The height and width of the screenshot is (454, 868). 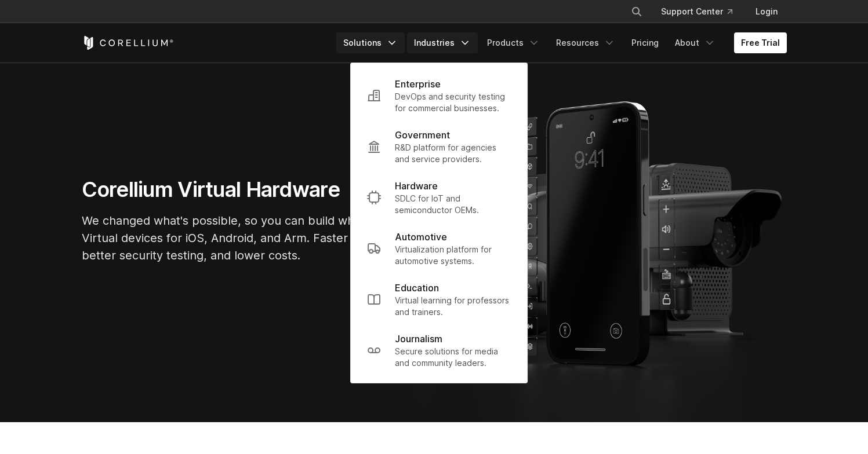 What do you see at coordinates (439, 197) in the screenshot?
I see `a: Hardware SDLC for IoT and semiconductor OEMs.` at bounding box center [439, 197].